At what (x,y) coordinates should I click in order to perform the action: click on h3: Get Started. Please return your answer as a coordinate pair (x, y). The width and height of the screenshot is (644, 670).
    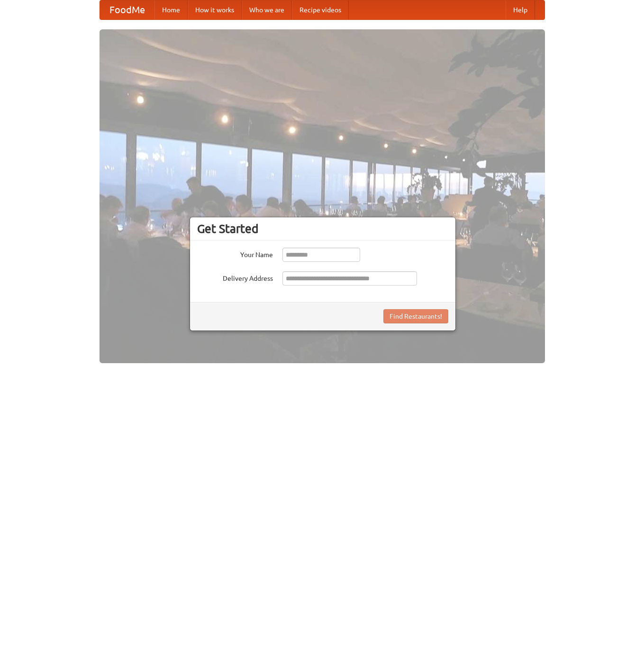
    Looking at the image, I should click on (323, 228).